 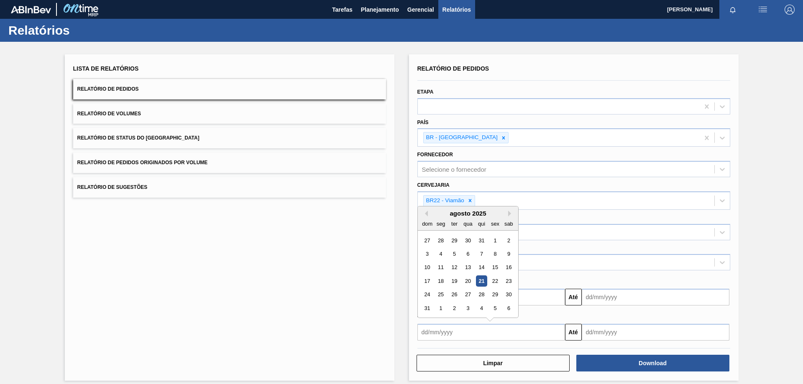 I want to click on button: Relatório de Pedidos Originados por Volume, so click(x=229, y=163).